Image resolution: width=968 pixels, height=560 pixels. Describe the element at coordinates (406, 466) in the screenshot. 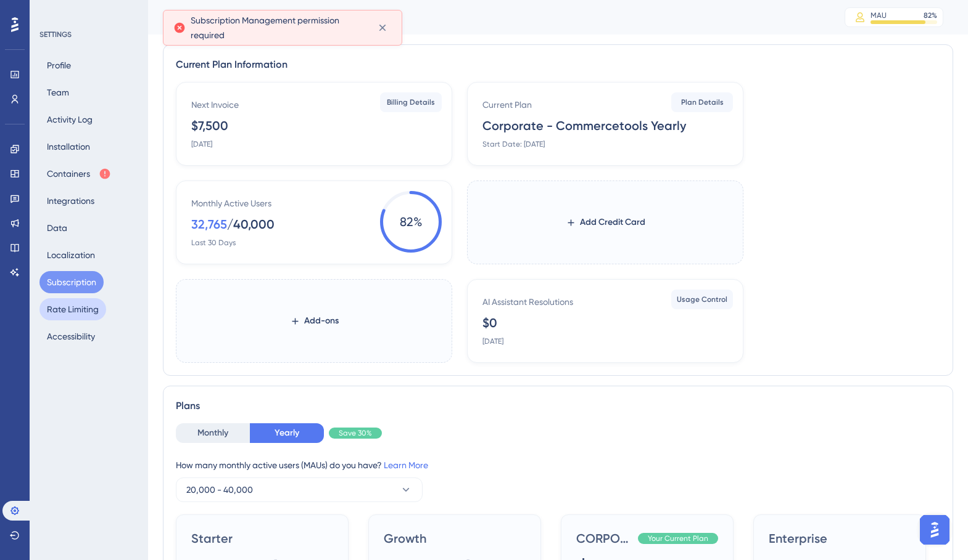

I see `a: Learn More` at that location.